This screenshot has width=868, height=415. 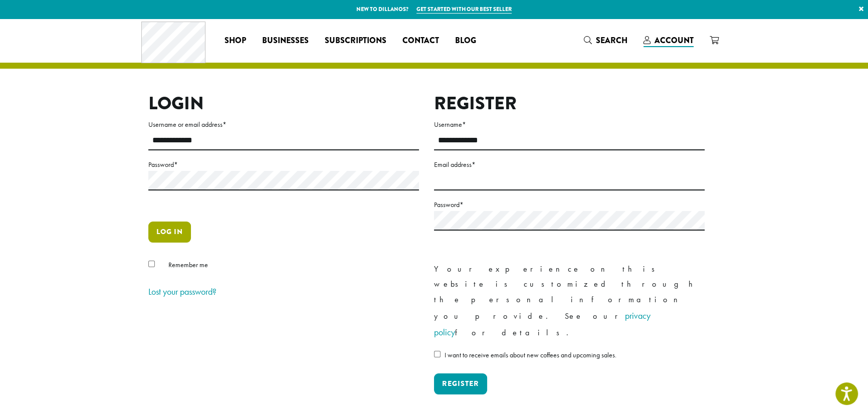 I want to click on button: Log in, so click(x=169, y=232).